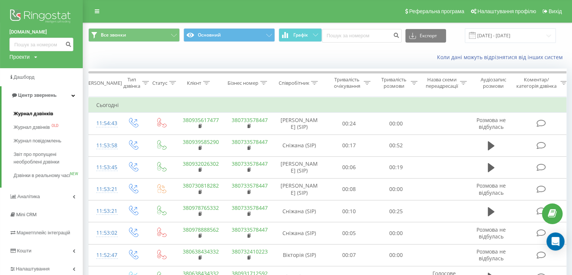 The width and height of the screenshot is (572, 275). I want to click on div: Бізнес номер, so click(243, 83).